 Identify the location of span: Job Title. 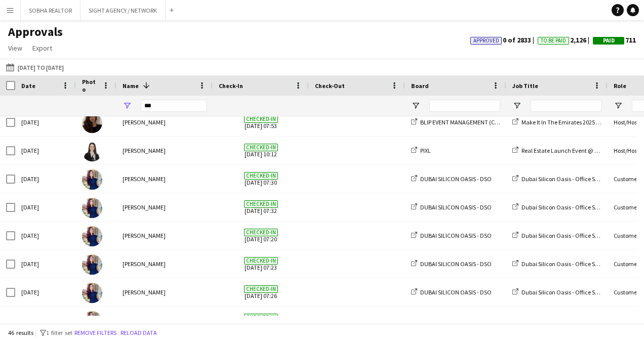
(525, 85).